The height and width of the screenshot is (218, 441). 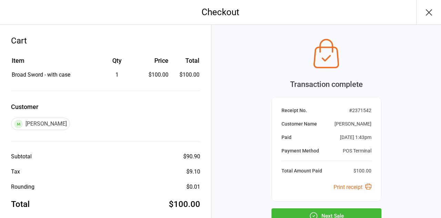 What do you see at coordinates (357, 151) in the screenshot?
I see `div: POS Terminal` at bounding box center [357, 151].